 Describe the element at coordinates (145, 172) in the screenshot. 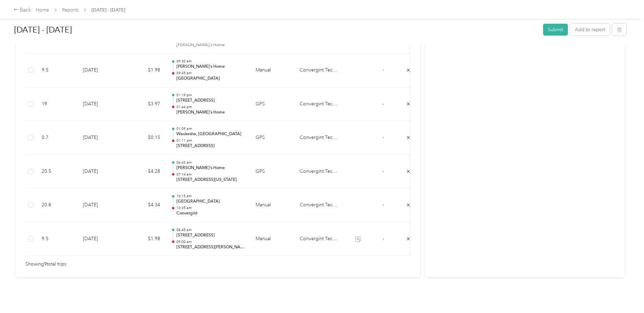

I see `td: $4.28` at that location.